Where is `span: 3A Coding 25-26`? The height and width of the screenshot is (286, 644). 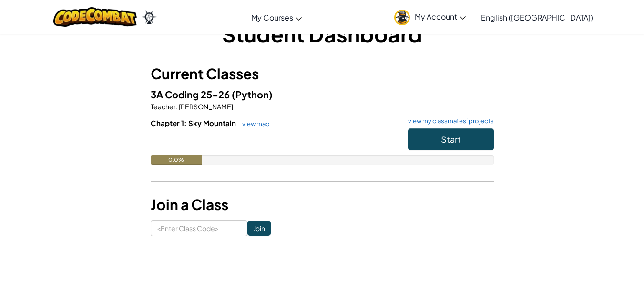 span: 3A Coding 25-26 is located at coordinates (191, 94).